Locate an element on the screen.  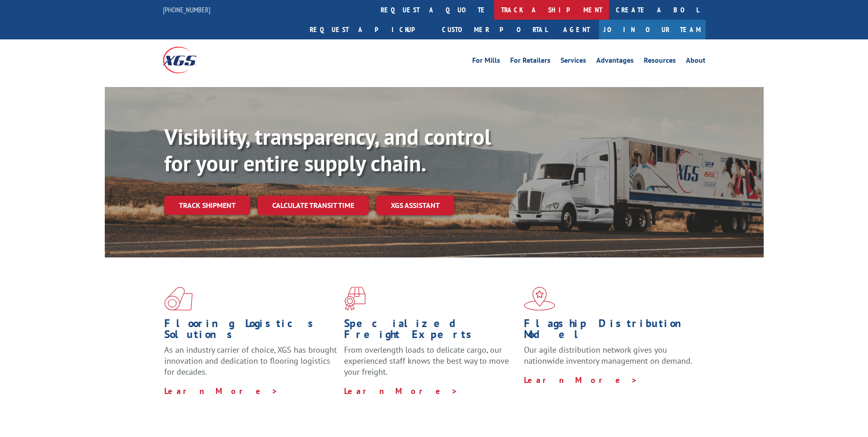
h1: Specialized Freight Experts is located at coordinates (431, 331).